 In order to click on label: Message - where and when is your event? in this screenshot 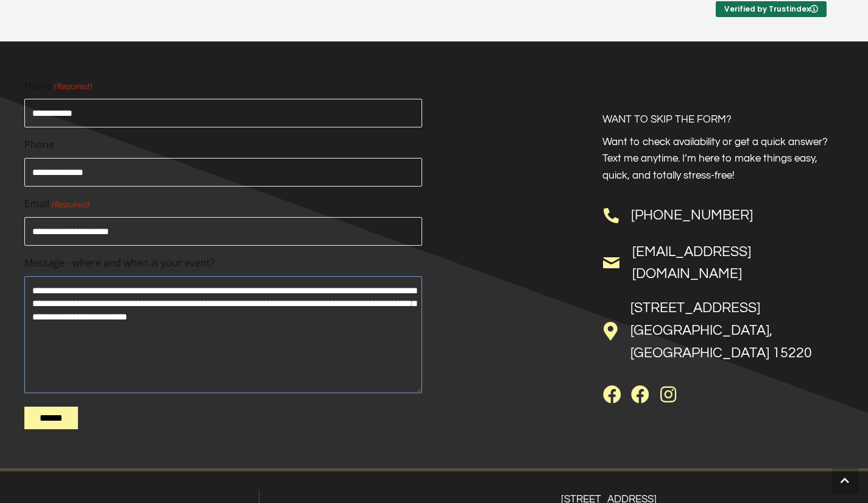, I will do `click(223, 263)`.